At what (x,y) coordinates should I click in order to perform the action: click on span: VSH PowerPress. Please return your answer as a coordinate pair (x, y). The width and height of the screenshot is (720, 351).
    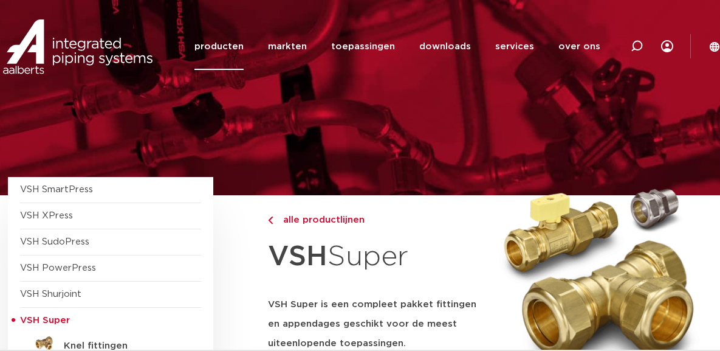
    Looking at the image, I should click on (58, 267).